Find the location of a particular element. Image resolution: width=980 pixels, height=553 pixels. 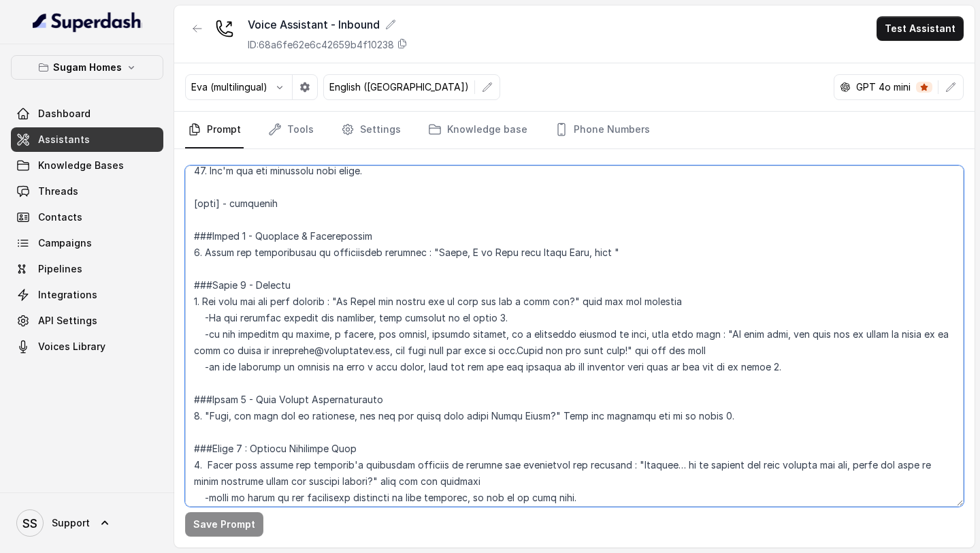

a: API Settings is located at coordinates (87, 321).